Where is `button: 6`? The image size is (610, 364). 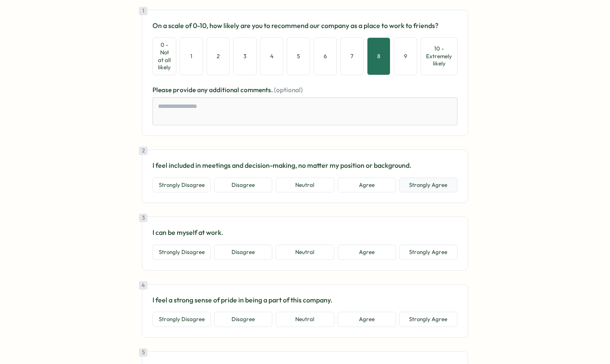
button: 6 is located at coordinates (325, 56).